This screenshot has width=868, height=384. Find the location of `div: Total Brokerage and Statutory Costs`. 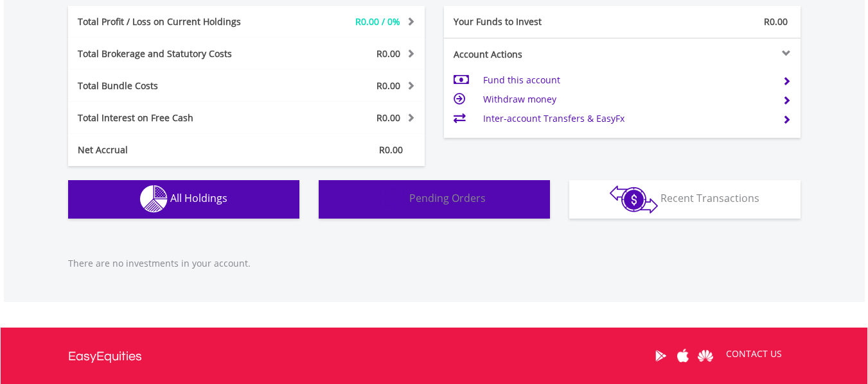

div: Total Brokerage and Statutory Costs is located at coordinates (172, 54).